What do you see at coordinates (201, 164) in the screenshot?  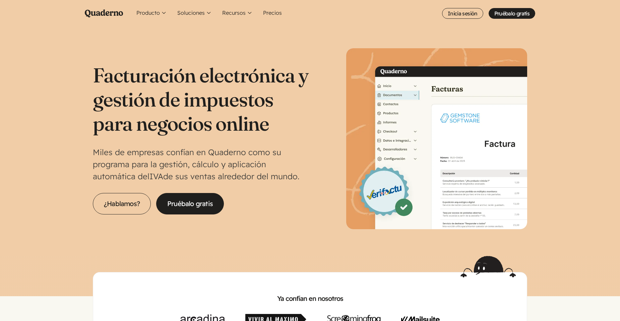 I see `p: Miles de empresas confían en Quaderno como su programa para la gestión, cálculo y aplicación auto...` at bounding box center [201, 164].